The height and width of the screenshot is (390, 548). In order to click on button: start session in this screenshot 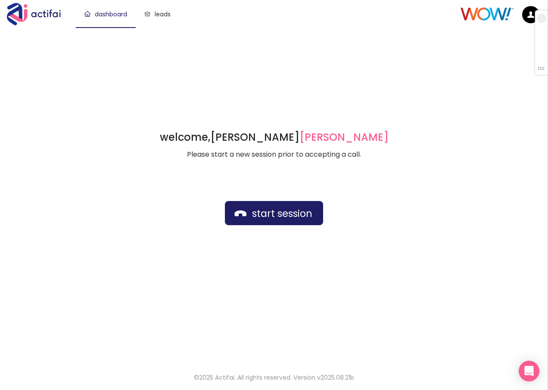, I will do `click(274, 213)`.